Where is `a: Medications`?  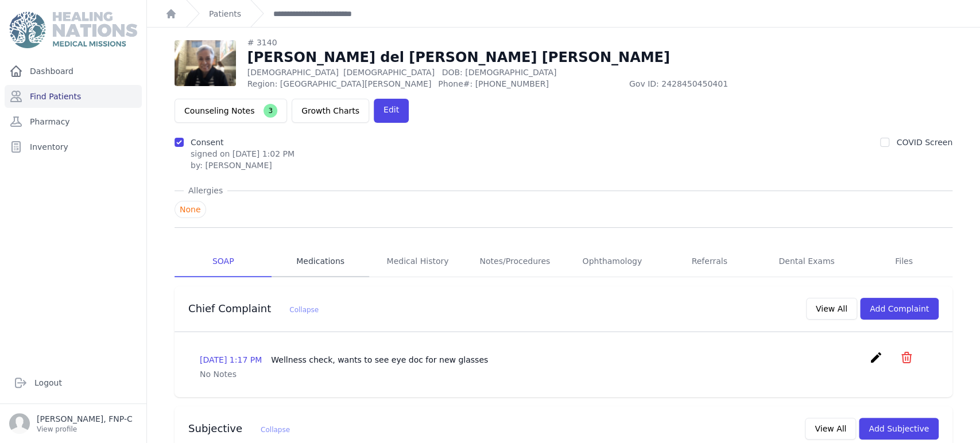
a: Medications is located at coordinates (320, 261).